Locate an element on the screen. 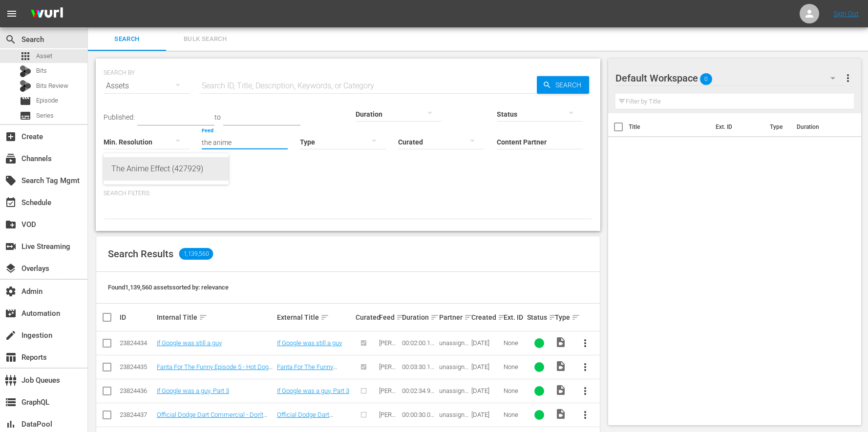  div: Duration is located at coordinates (419, 318).